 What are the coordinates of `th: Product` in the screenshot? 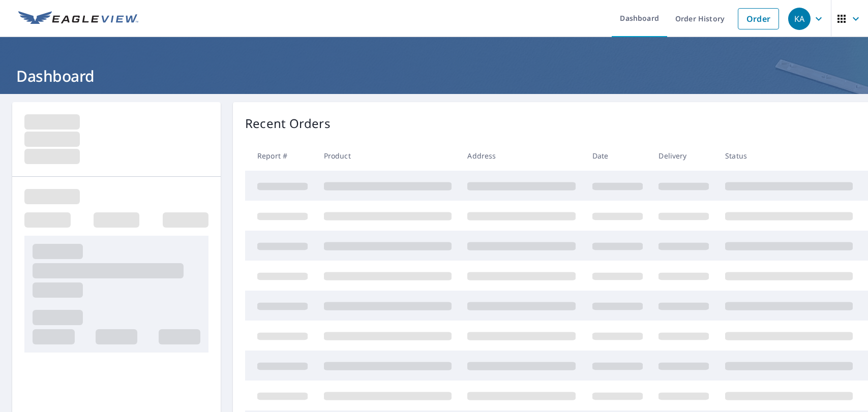 It's located at (387, 156).